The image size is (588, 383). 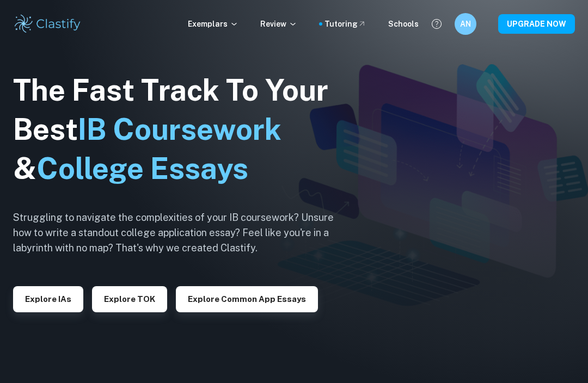 I want to click on button: Explore IAs, so click(x=48, y=299).